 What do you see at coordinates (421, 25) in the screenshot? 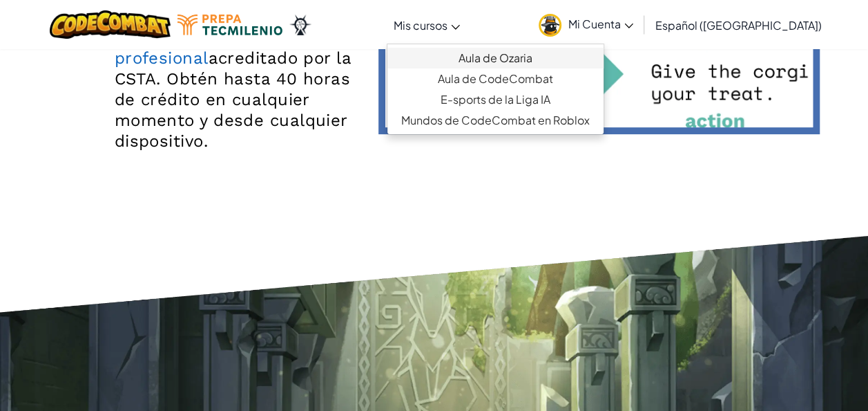
I see `span: Mis cursos` at bounding box center [421, 25].